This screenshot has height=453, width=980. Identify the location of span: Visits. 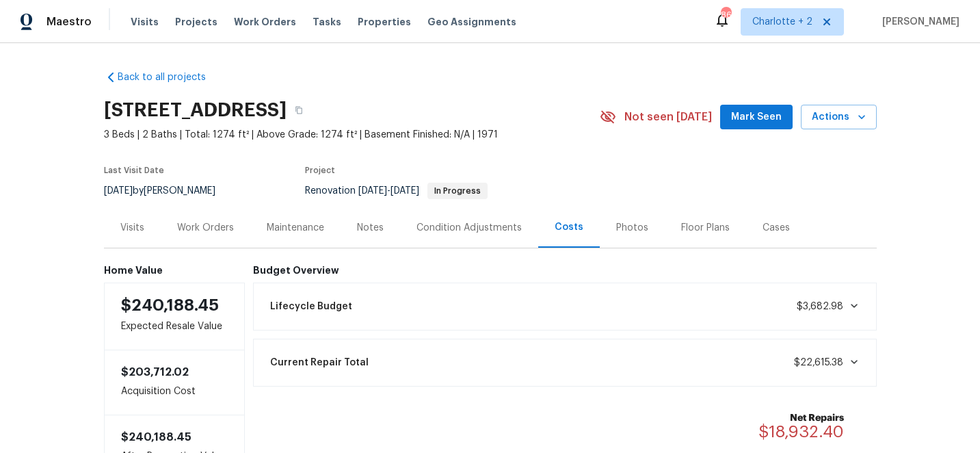
(145, 22).